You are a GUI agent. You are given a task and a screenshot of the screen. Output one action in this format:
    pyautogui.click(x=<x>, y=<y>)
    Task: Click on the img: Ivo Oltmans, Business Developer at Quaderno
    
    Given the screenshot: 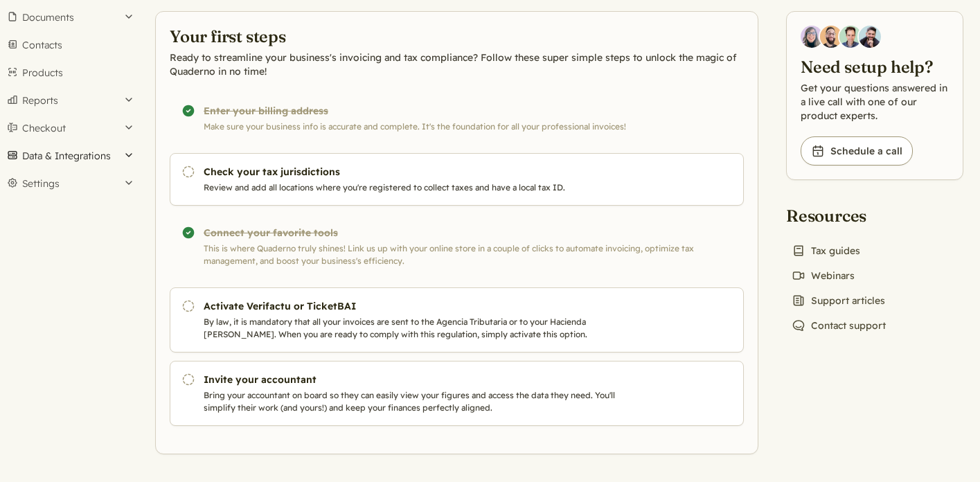 What is the action you would take?
    pyautogui.click(x=851, y=37)
    